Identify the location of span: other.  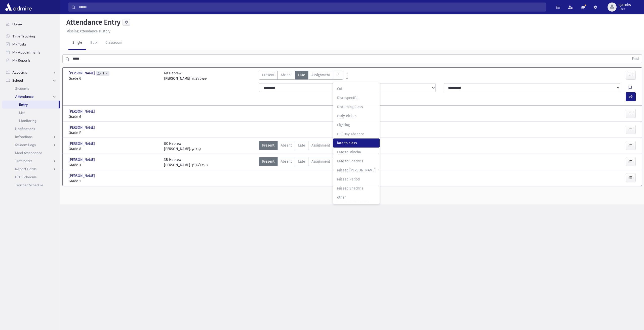
(356, 197).